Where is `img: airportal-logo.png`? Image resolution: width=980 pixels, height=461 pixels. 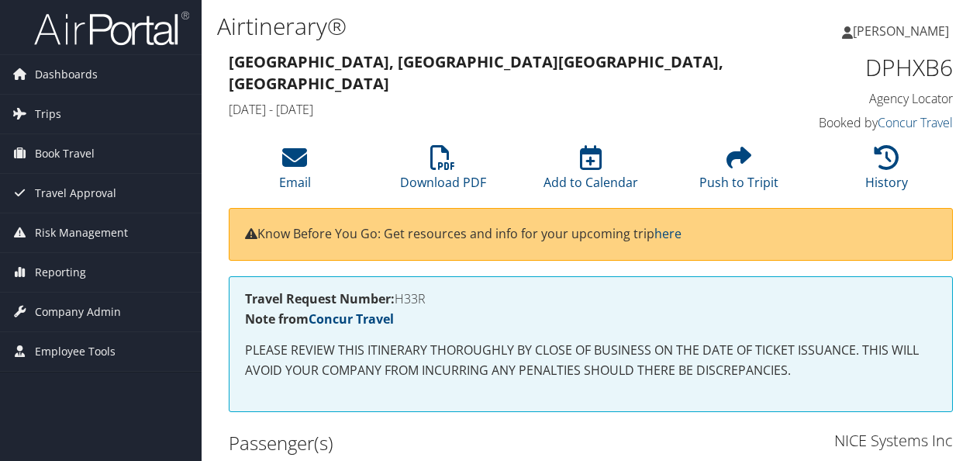
img: airportal-logo.png is located at coordinates (111, 28).